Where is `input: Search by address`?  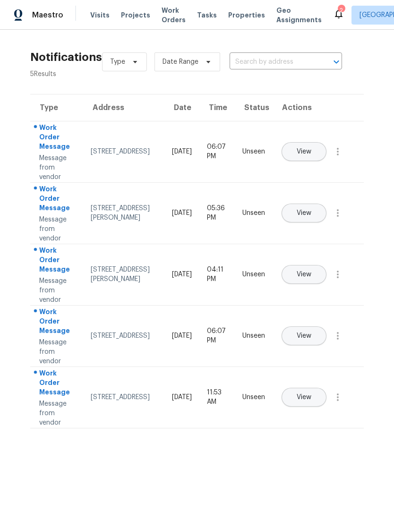 input: Search by address is located at coordinates (273, 62).